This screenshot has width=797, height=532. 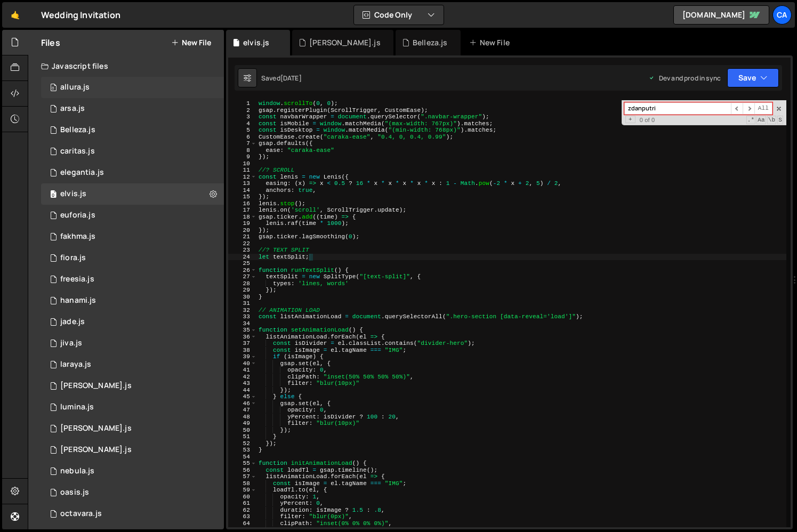 What do you see at coordinates (243, 497) in the screenshot?
I see `div: 60` at bounding box center [243, 497].